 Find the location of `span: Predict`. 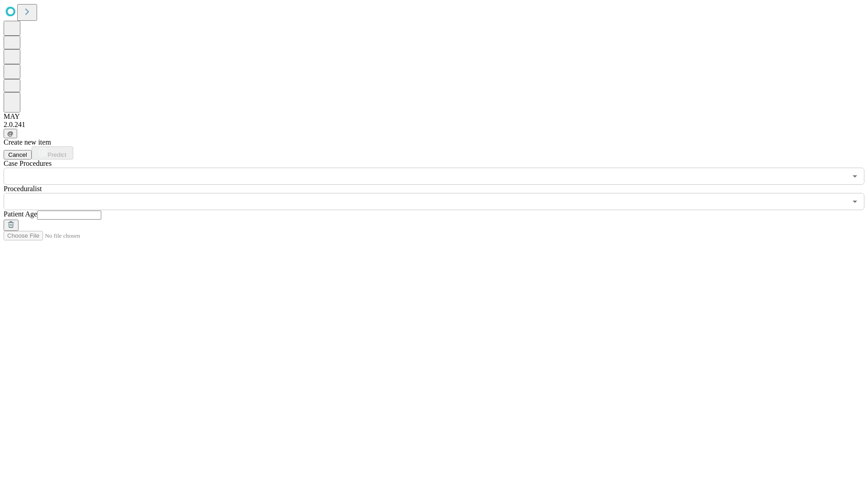

span: Predict is located at coordinates (57, 155).